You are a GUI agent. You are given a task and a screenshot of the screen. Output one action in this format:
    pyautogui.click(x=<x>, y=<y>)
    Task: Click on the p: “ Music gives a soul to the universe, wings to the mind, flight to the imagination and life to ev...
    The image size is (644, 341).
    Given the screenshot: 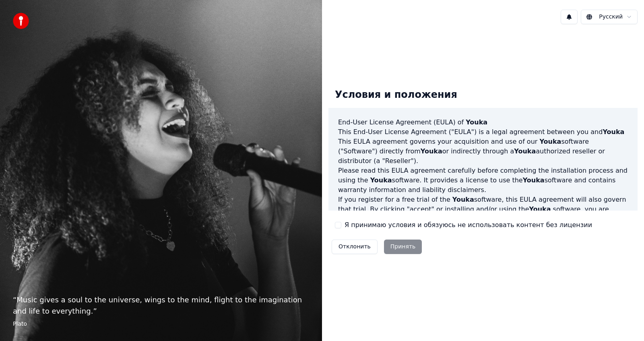 What is the action you would take?
    pyautogui.click(x=161, y=306)
    